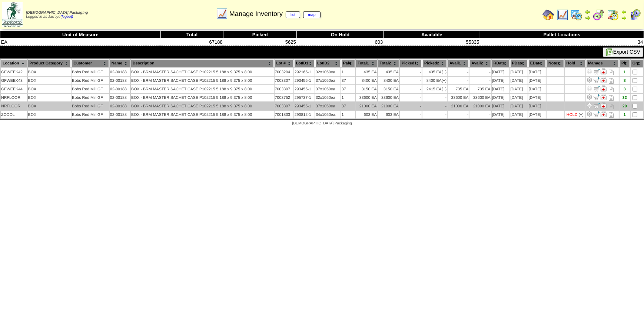 This screenshot has width=644, height=321. Describe the element at coordinates (14, 80) in the screenshot. I see `td: GFWEEK43` at that location.